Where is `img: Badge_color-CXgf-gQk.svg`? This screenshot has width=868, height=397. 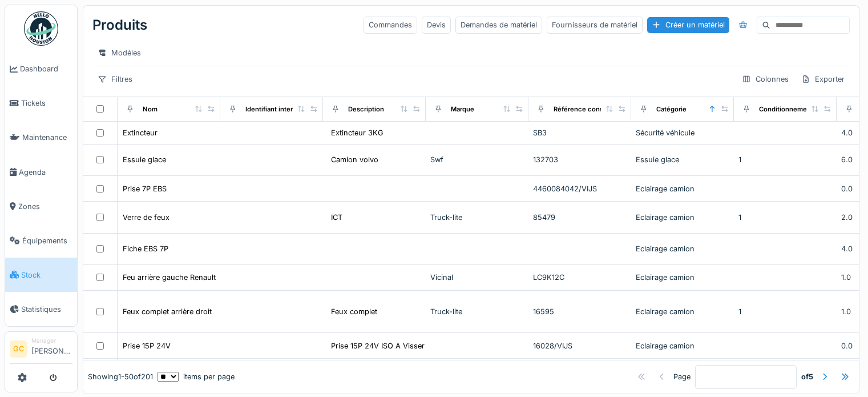
img: Badge_color-CXgf-gQk.svg is located at coordinates (41, 28).